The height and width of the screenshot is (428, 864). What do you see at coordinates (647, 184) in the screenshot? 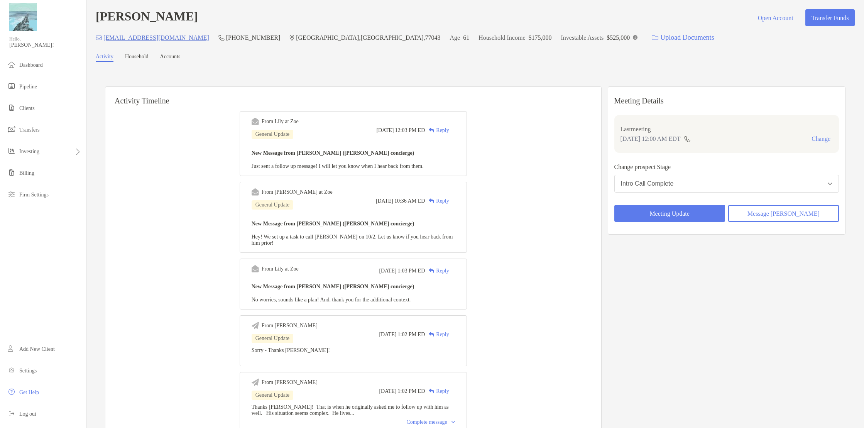
I see `div: Intro Call Complete` at bounding box center [647, 184].